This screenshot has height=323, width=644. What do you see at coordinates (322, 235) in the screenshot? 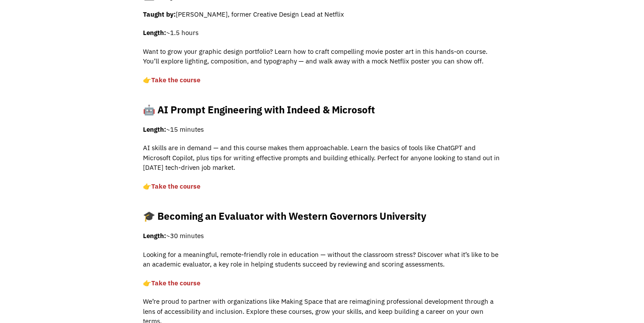
I see `p: ~30 minutes` at bounding box center [322, 235].